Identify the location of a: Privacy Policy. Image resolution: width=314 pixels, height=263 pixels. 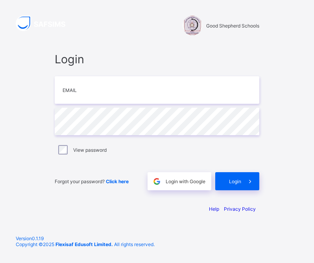
(240, 209).